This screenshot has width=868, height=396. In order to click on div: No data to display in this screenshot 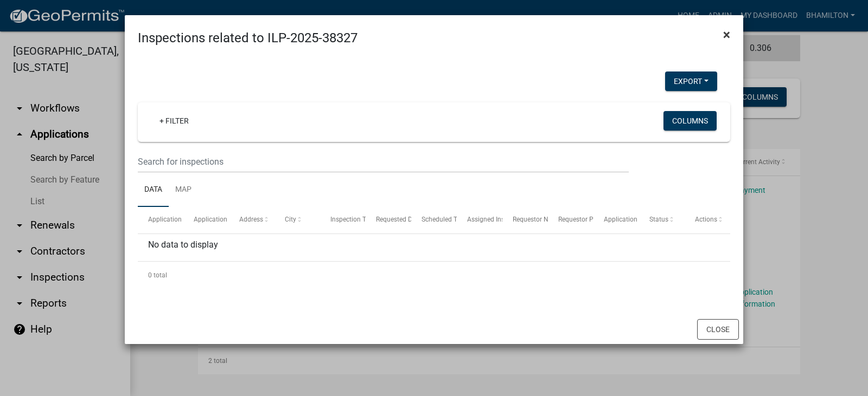, I will do `click(434, 248)`.